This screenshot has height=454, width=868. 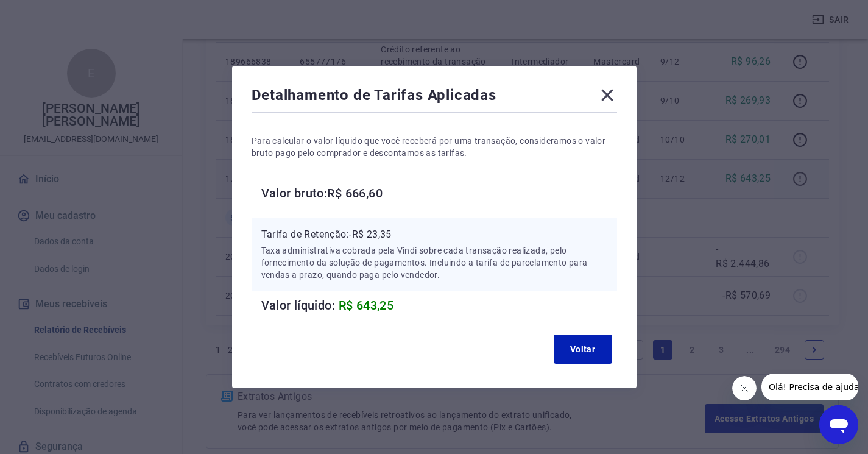 What do you see at coordinates (366, 305) in the screenshot?
I see `span: R$ 643,25` at bounding box center [366, 305].